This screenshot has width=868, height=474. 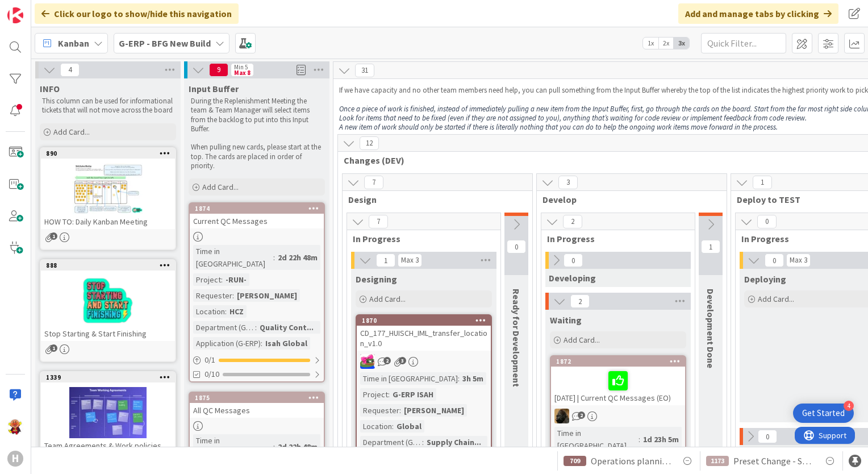 I want to click on em: A new item of work should only be started if there is literally nothing that you can do to help t..., so click(x=559, y=127).